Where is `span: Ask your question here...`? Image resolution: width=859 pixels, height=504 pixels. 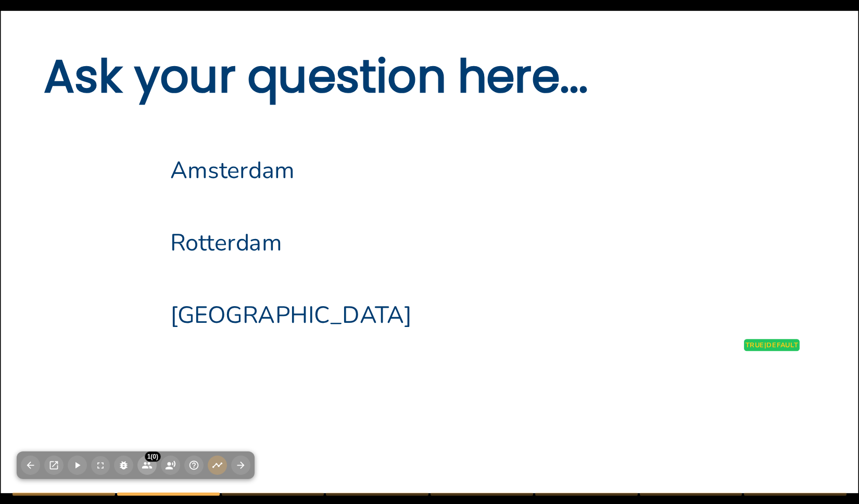 span: Ask your question here... is located at coordinates (316, 76).